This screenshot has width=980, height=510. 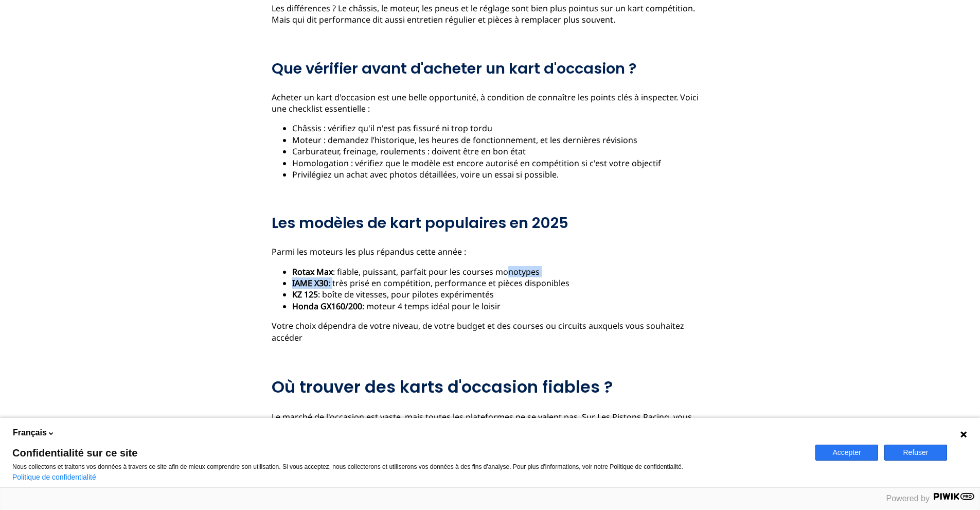 I want to click on li: : moteur 4 temps idéal pour le loisir, so click(x=501, y=306).